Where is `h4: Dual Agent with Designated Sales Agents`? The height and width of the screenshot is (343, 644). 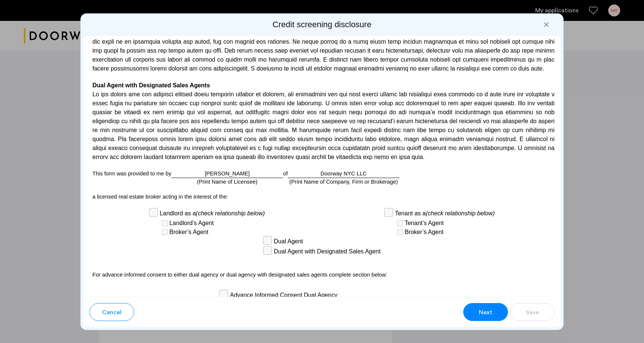
h4: Dual Agent with Designated Sales Agents is located at coordinates (322, 86).